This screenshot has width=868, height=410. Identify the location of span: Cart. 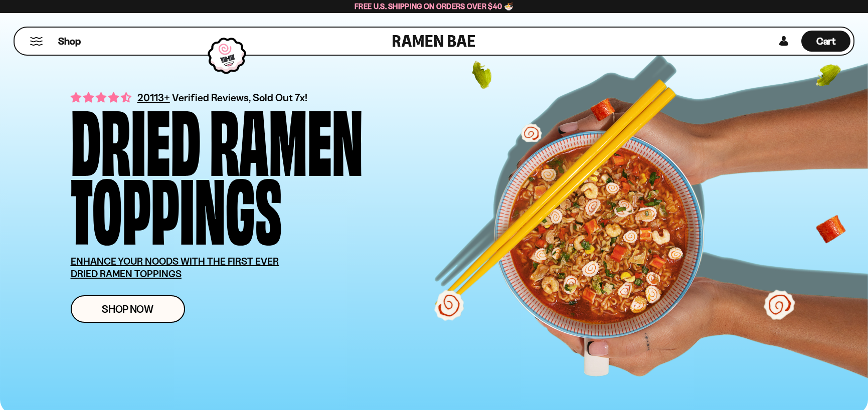
(826, 41).